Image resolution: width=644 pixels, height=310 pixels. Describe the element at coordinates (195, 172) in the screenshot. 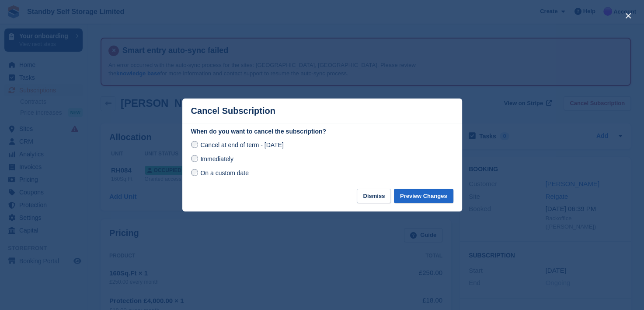

I see `input: On a custom date` at that location.